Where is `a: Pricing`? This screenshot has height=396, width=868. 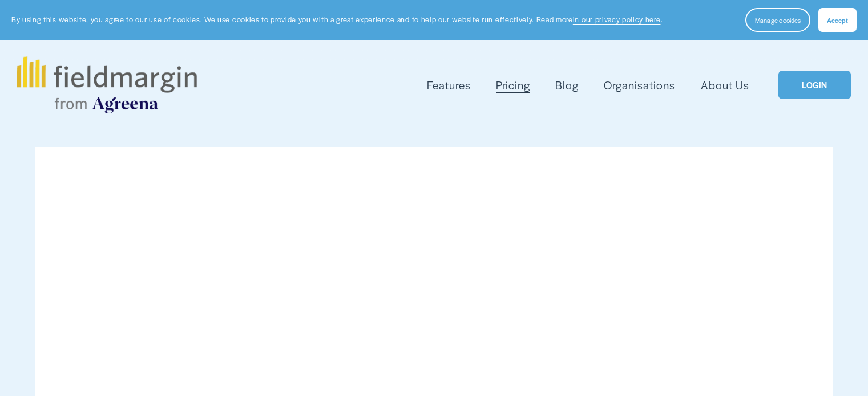
a: Pricing is located at coordinates (513, 85).